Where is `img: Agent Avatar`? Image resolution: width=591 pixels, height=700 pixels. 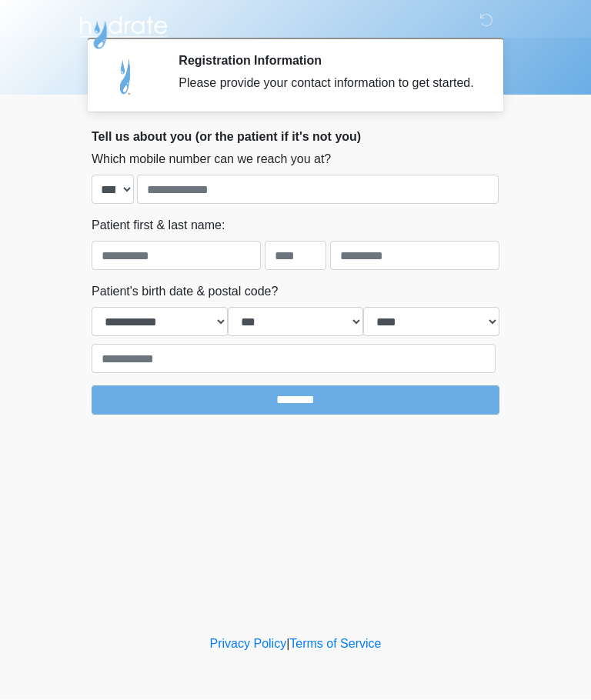 img: Agent Avatar is located at coordinates (126, 77).